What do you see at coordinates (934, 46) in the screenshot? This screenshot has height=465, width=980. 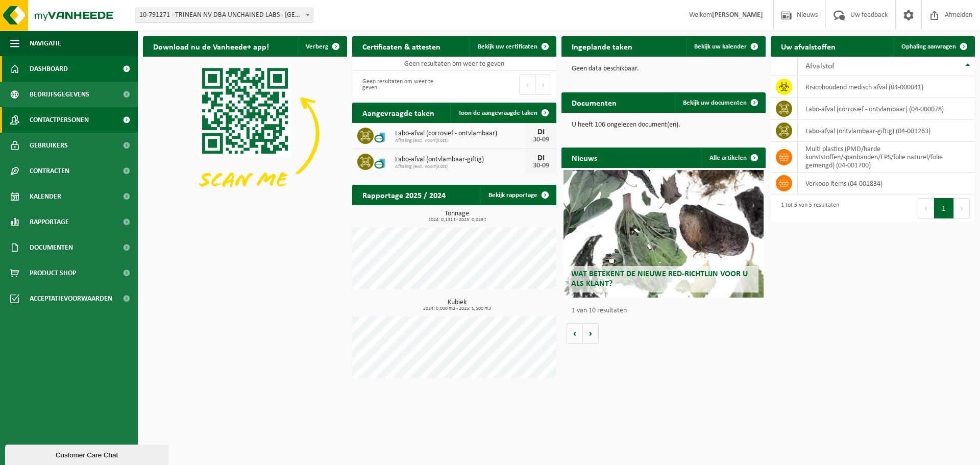 I see `a: Ophaling aanvragen` at bounding box center [934, 46].